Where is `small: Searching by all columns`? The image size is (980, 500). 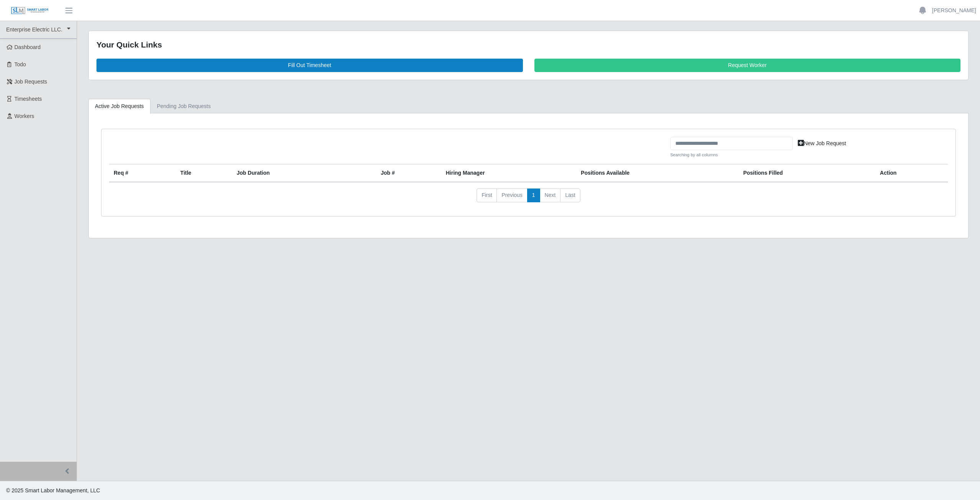 small: Searching by all columns is located at coordinates (731, 155).